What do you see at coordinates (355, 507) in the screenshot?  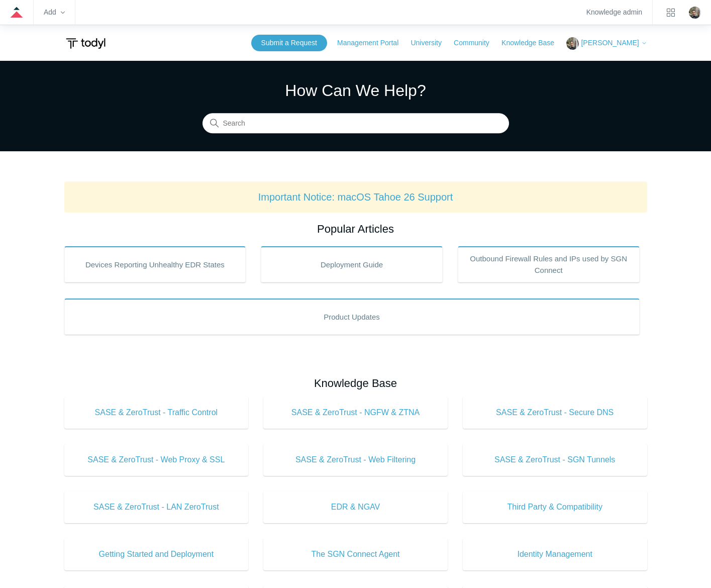 I see `a: EDR & NGAV` at bounding box center [355, 507].